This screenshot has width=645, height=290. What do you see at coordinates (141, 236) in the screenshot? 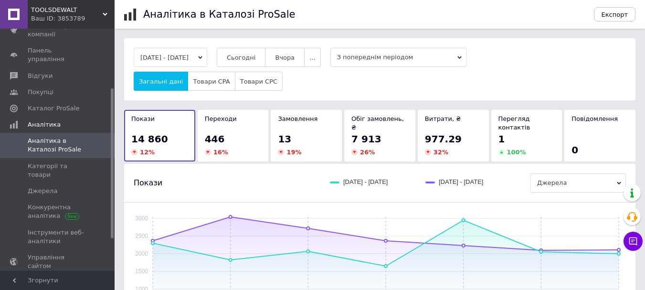
I see `text: 2500` at bounding box center [141, 236].